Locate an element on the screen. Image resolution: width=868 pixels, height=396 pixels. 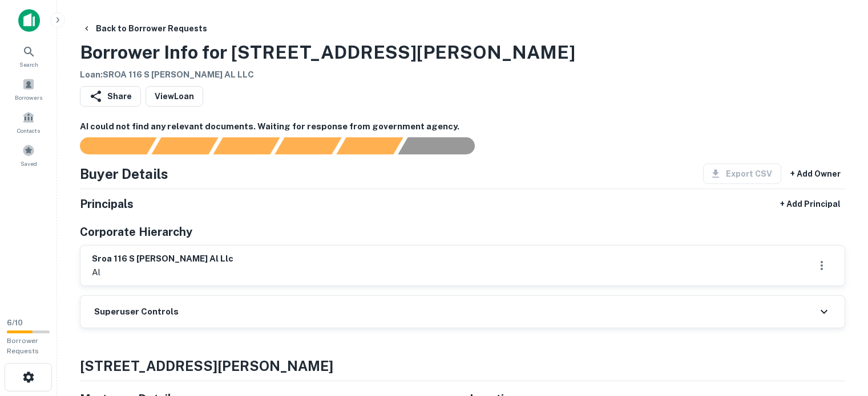
span: Saved is located at coordinates (29, 163).